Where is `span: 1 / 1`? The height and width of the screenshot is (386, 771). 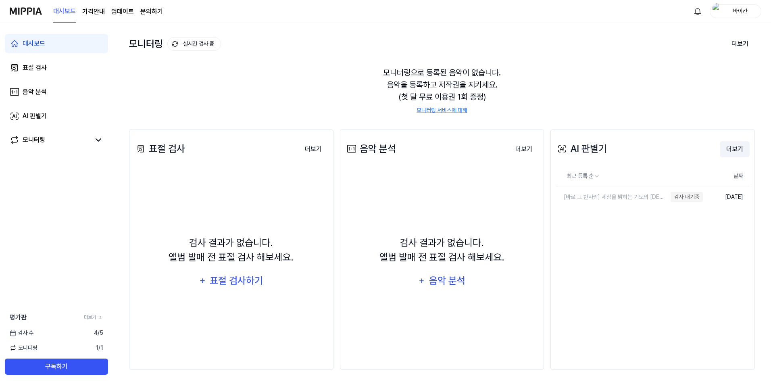 span: 1 / 1 is located at coordinates (99, 348).